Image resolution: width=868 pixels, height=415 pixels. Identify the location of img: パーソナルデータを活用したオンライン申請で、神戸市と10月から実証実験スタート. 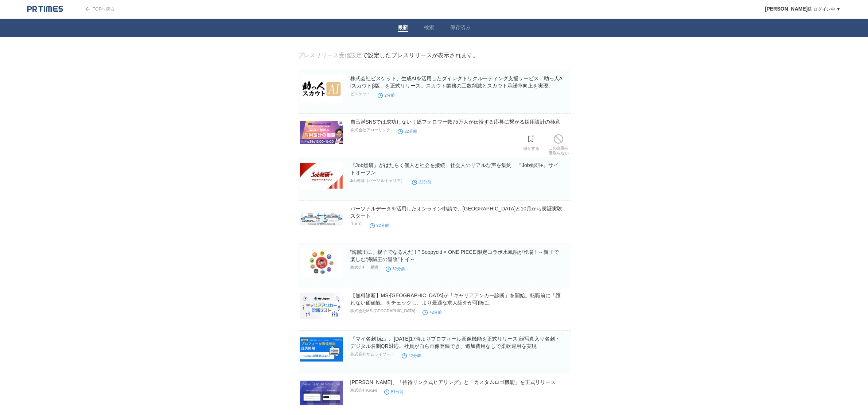
(322, 219).